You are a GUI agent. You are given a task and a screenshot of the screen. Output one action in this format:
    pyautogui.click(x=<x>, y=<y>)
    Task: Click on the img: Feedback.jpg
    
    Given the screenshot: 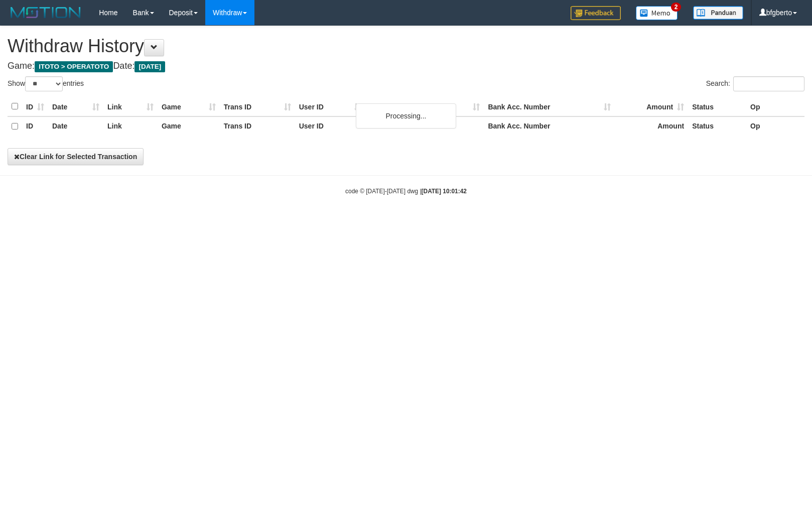 What is the action you would take?
    pyautogui.click(x=596, y=13)
    